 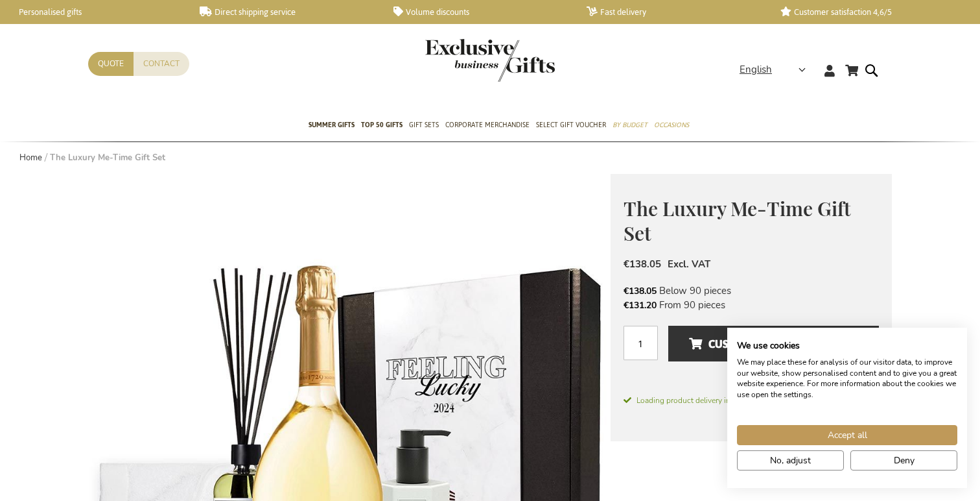 I want to click on button: Adjust cookie preferences, so click(x=790, y=460).